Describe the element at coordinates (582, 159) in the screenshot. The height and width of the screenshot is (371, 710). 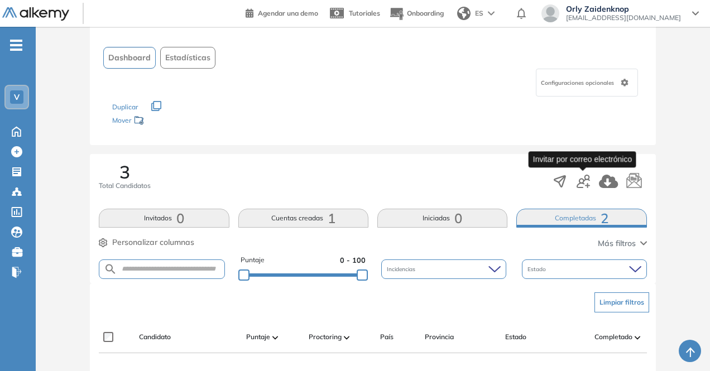
I see `div: Invitar por correo electrónico` at that location.